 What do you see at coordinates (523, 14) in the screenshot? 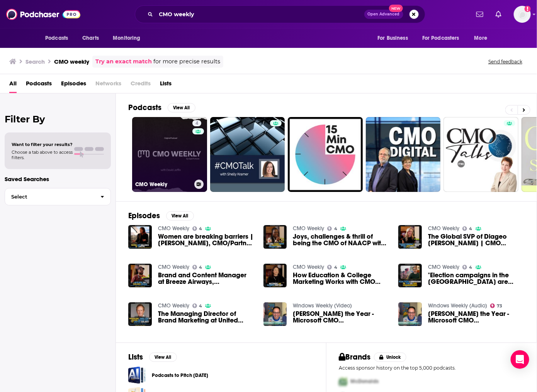
I see `button: Show profile menu` at bounding box center [523, 14].